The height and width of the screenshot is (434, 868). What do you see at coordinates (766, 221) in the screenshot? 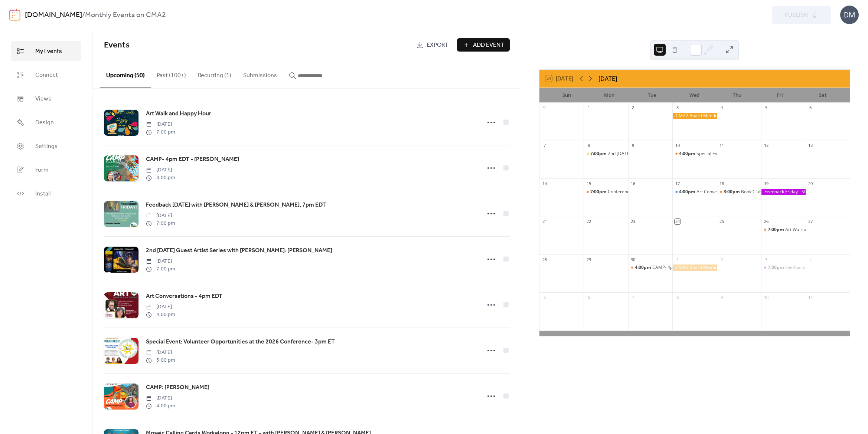
I see `div: 26` at bounding box center [766, 221].